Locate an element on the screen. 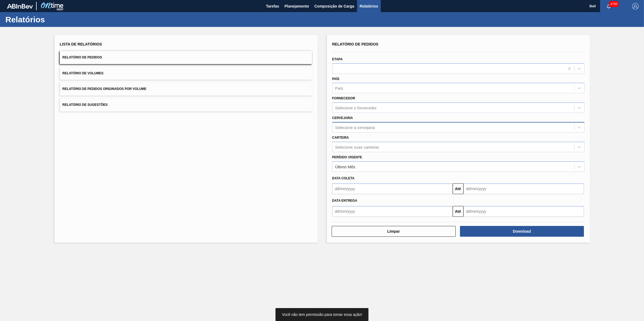 The width and height of the screenshot is (644, 321). span: Relatório de Pedidos Originados por Volume is located at coordinates (105, 89).